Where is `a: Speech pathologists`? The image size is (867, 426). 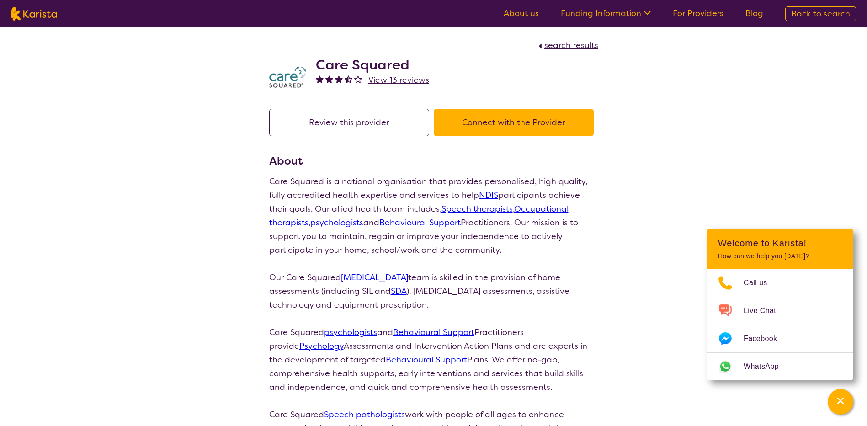
a: Speech pathologists is located at coordinates (364, 415).